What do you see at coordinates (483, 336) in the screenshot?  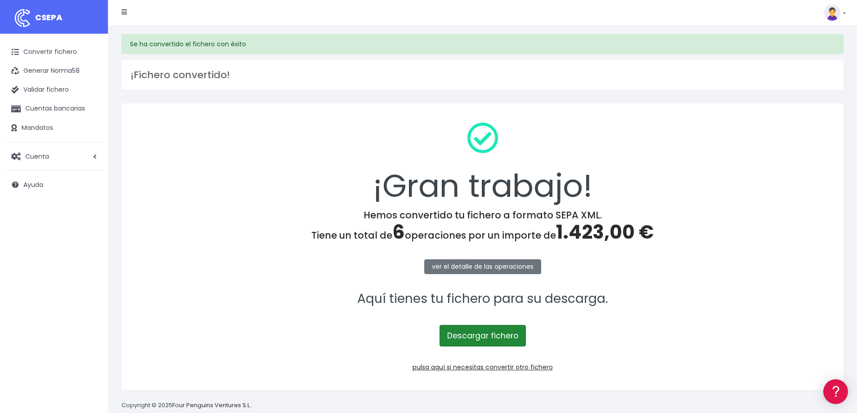 I see `a: Descargar fichero` at bounding box center [483, 336].